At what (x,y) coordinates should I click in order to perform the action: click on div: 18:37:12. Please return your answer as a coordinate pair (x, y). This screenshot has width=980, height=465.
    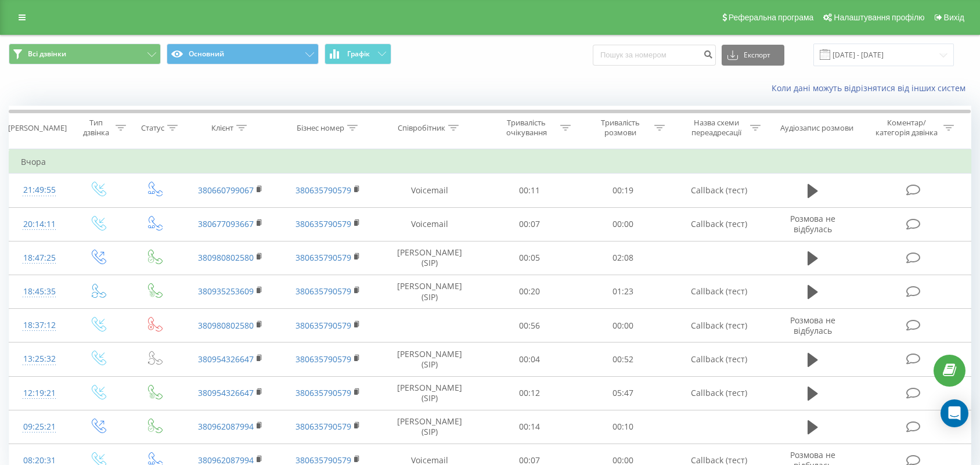
    Looking at the image, I should click on (39, 325).